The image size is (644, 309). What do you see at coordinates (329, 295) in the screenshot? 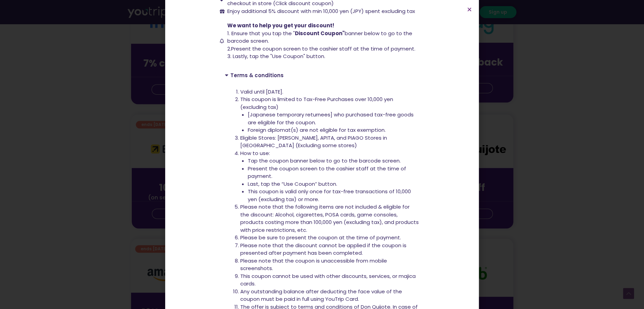
I see `li: Any outstanding balance after deducting the face value of the coupon must be paid in full using Y...` at bounding box center [329, 295].